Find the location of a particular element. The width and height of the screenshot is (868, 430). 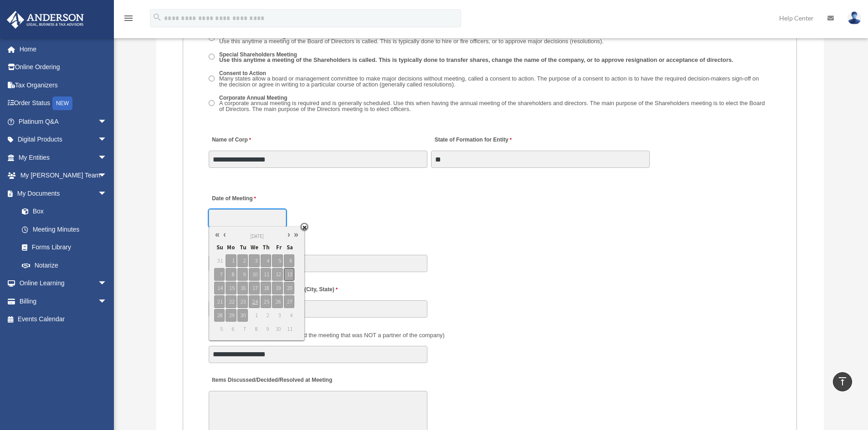

a: Tax Organizers is located at coordinates (64, 85).